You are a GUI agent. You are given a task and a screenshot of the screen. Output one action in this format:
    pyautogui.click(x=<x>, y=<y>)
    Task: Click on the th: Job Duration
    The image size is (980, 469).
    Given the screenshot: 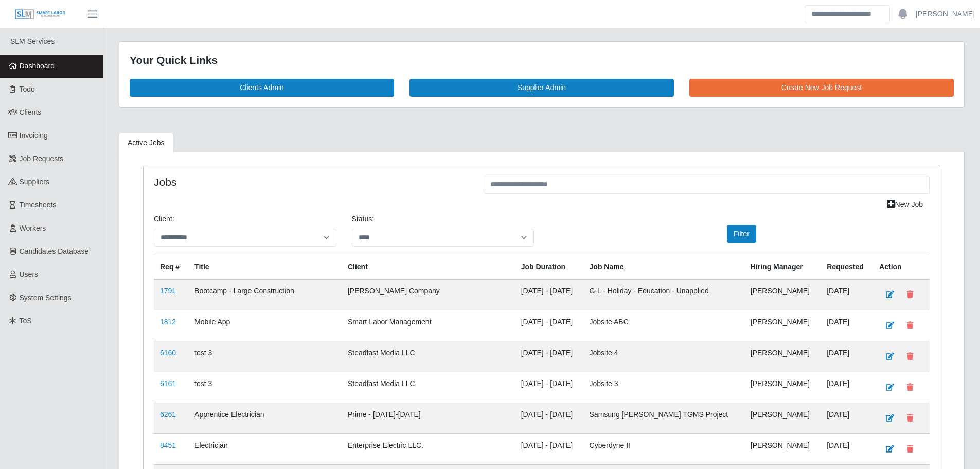 What is the action you would take?
    pyautogui.click(x=548, y=267)
    